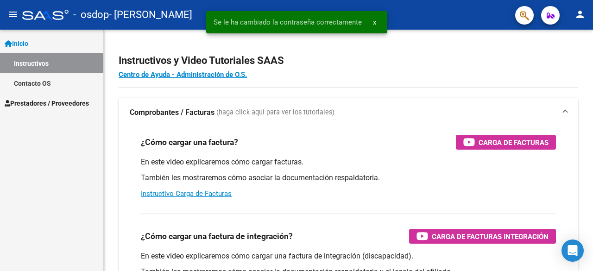 The image size is (593, 271). I want to click on button: Carga de Facturas Integración, so click(482, 236).